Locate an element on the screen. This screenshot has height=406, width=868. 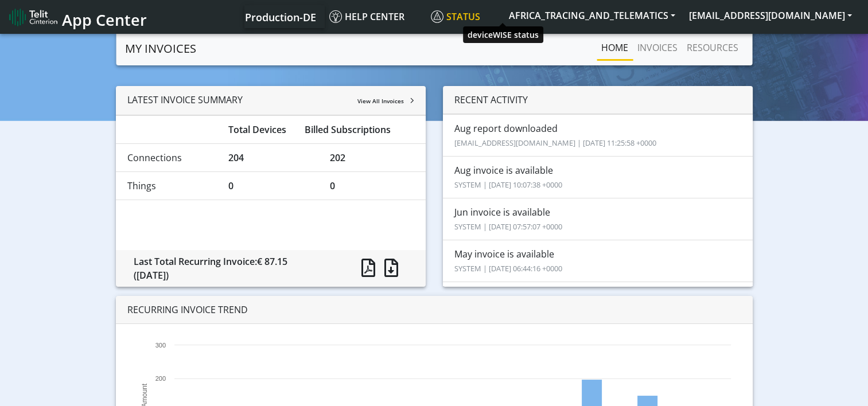
div: 204 is located at coordinates (270, 158).